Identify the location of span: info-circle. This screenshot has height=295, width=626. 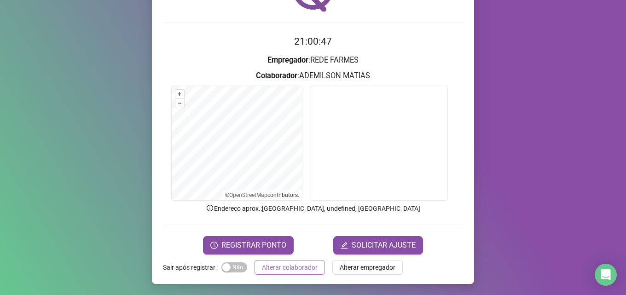
(210, 208).